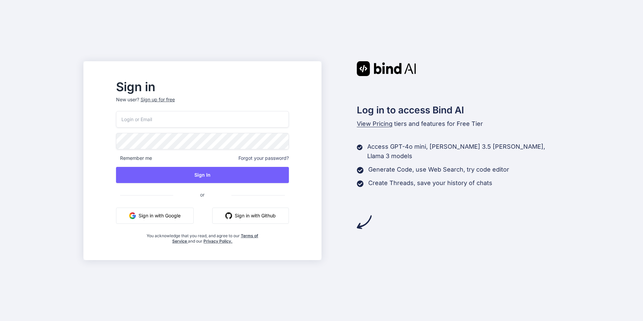 The width and height of the screenshot is (643, 321). What do you see at coordinates (203, 119) in the screenshot?
I see `input: Login or Email` at bounding box center [203, 119].